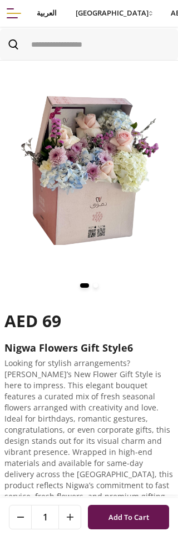 The width and height of the screenshot is (178, 536). Describe the element at coordinates (89, 161) in the screenshot. I see `img: Nigwa Flowers Gift style6 محل ورد قريب مني – محل ورد قريب مني مع توصيل فوري في جميع أنحاء الإمارا...` at that location.